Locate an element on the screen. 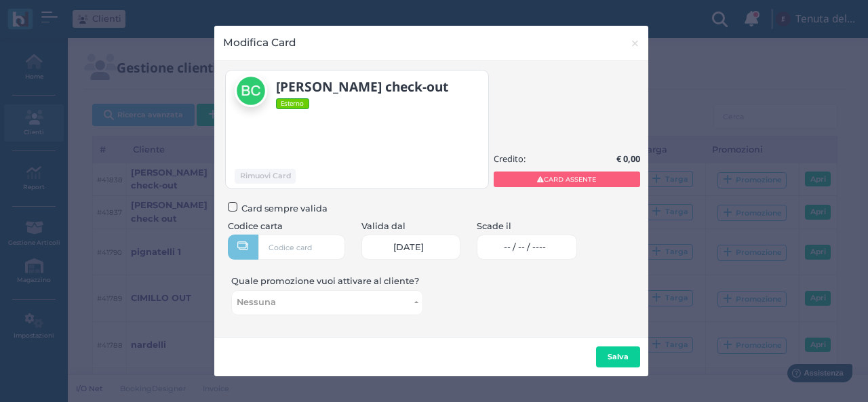 The width and height of the screenshot is (868, 402). h4: Modifica Card is located at coordinates (259, 42).